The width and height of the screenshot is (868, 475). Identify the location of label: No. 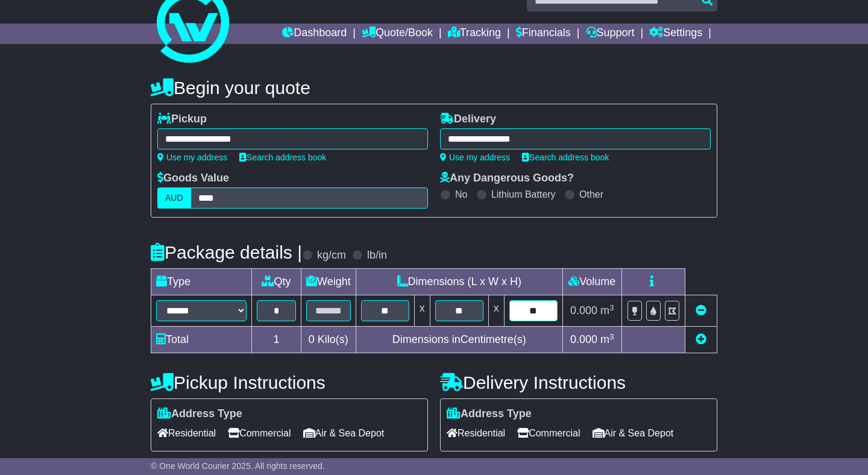
(461, 194).